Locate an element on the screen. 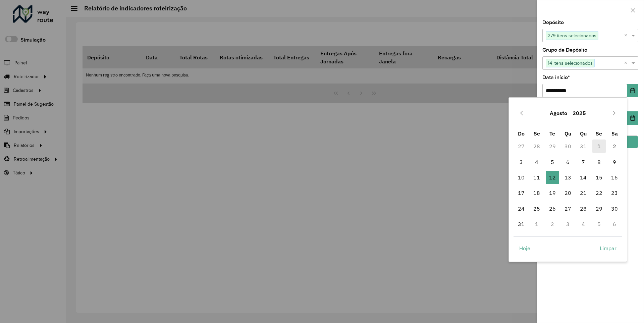  td: 23 is located at coordinates (615, 193).